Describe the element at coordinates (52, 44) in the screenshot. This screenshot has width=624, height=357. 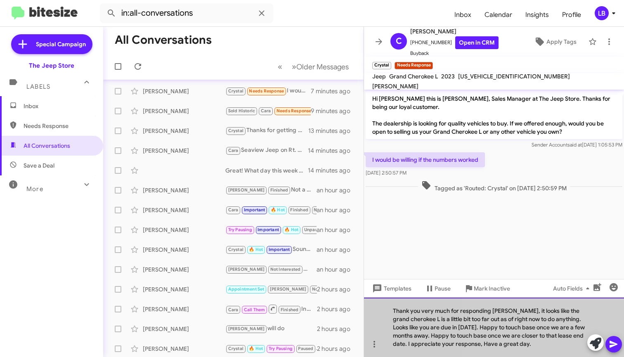
I see `a: Special Campaign` at that location.